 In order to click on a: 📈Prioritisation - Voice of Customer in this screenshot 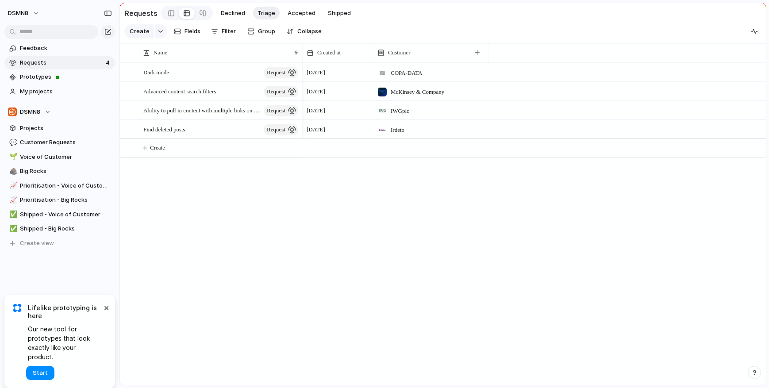, I will do `click(60, 186)`.